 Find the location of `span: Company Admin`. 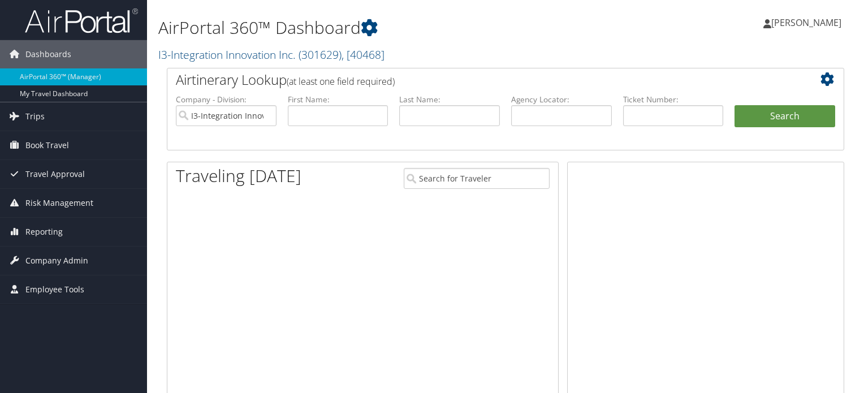

span: Company Admin is located at coordinates (57, 261).